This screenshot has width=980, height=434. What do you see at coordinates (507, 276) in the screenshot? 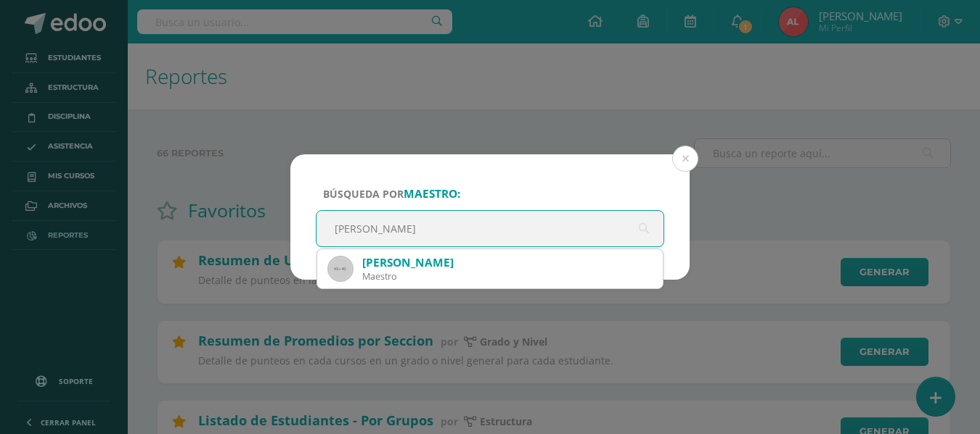
I see `div: Maestro` at bounding box center [507, 276].